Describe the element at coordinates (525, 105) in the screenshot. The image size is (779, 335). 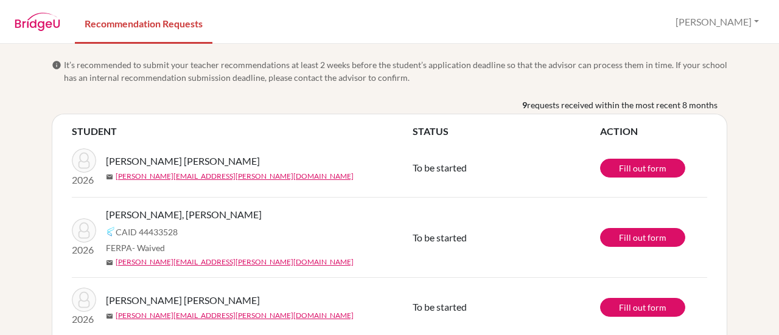
I see `b: 9` at that location.